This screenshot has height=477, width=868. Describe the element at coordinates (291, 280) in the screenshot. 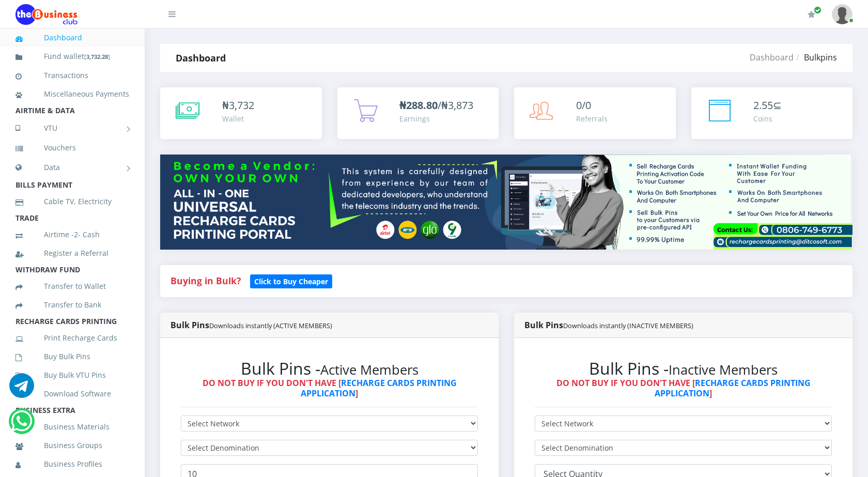

I see `a: Click to Buy Cheaper` at that location.